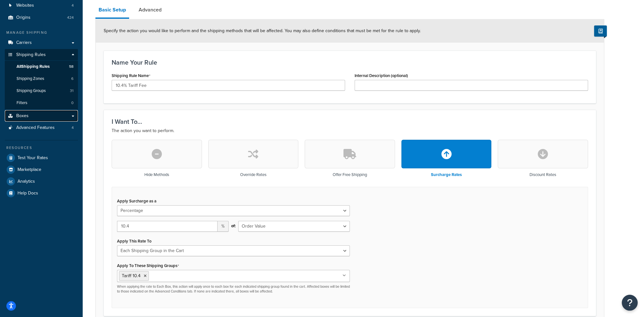  I want to click on li: Advanced Features, so click(41, 127).